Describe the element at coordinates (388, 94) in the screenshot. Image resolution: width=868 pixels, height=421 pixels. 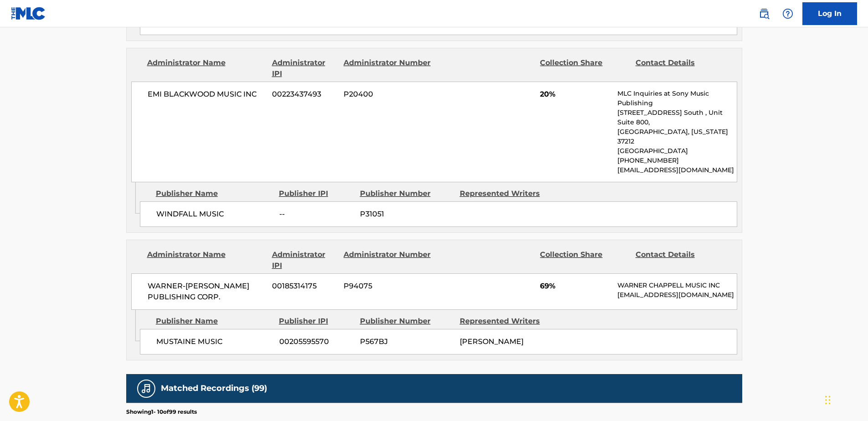
I see `span: P20400` at that location.